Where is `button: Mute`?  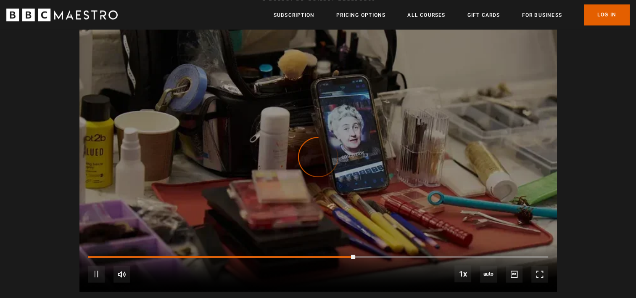 button: Mute is located at coordinates (122, 274).